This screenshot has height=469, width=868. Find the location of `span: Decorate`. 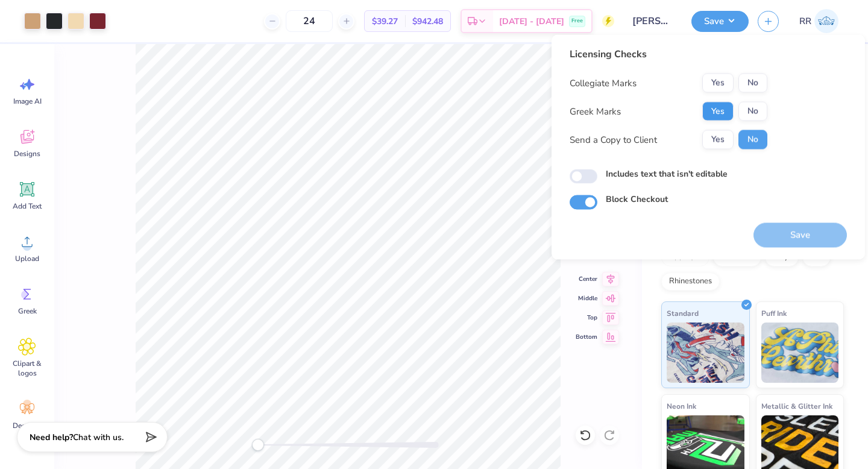

span: Decorate is located at coordinates (27, 426).